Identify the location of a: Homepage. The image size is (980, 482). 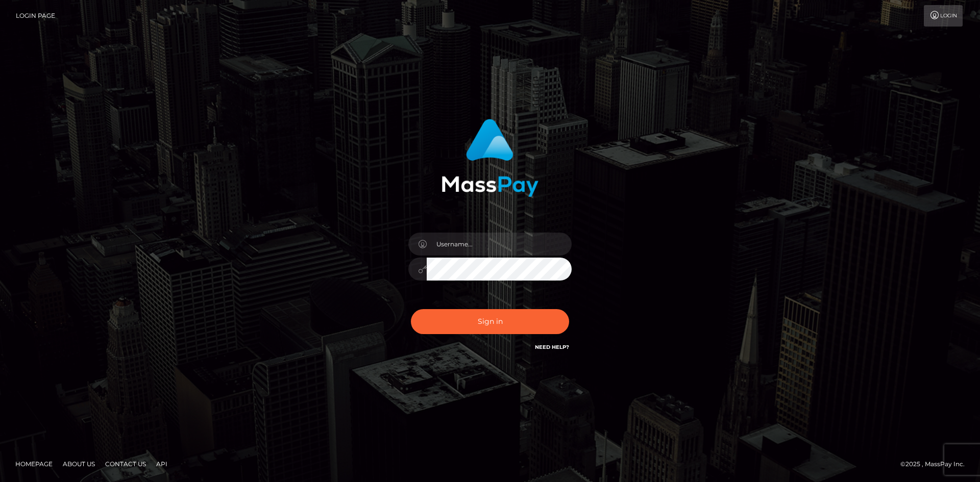
(33, 464).